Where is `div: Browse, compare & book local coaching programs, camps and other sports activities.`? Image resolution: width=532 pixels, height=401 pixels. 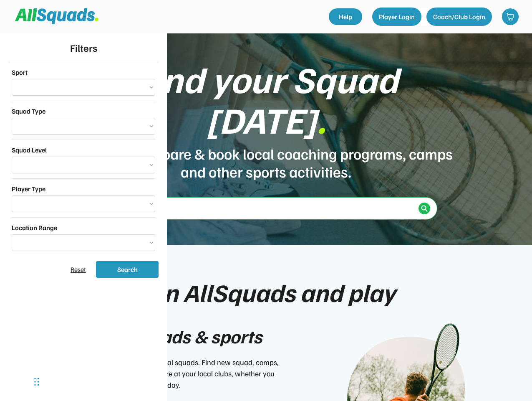
div: Browse, compare & book local coaching programs, camps and other sports activities. is located at coordinates (266, 162).